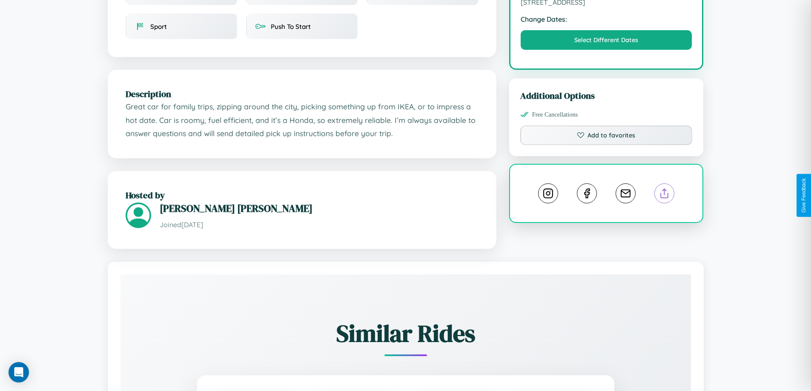 Image resolution: width=811 pixels, height=391 pixels. What do you see at coordinates (405, 333) in the screenshot?
I see `h2: Similar Rides` at bounding box center [405, 333].